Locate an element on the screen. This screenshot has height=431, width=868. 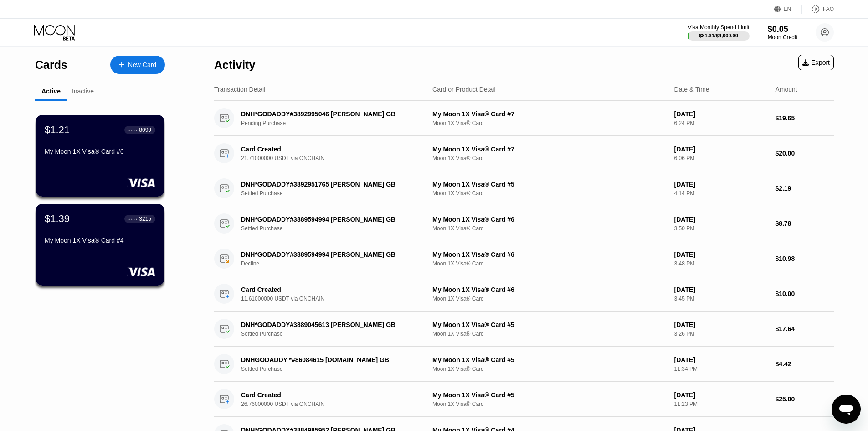
div: Pending Purchase is located at coordinates (336, 123).